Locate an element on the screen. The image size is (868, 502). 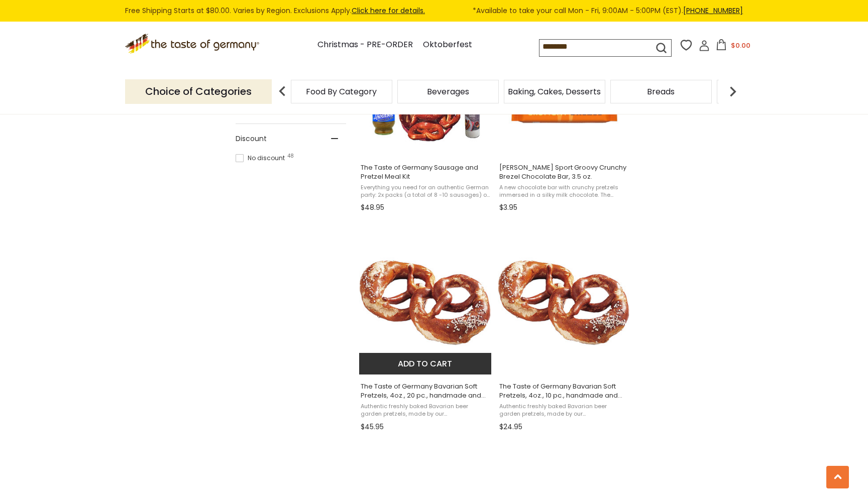
div: Free Shipping Starts at $80.00. Varies by Region. Exclusions Apply. is located at coordinates (434, 10).